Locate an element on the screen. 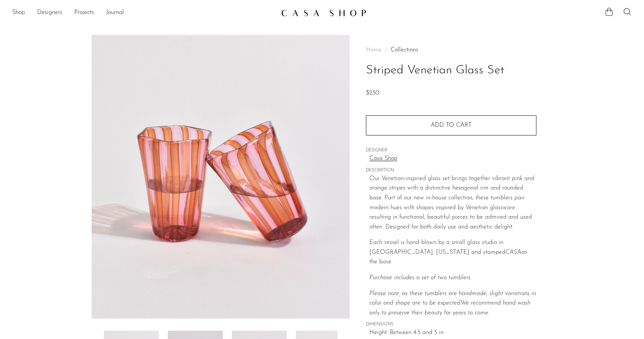  em: Purchase includes a set of two tumblers. is located at coordinates (421, 278).